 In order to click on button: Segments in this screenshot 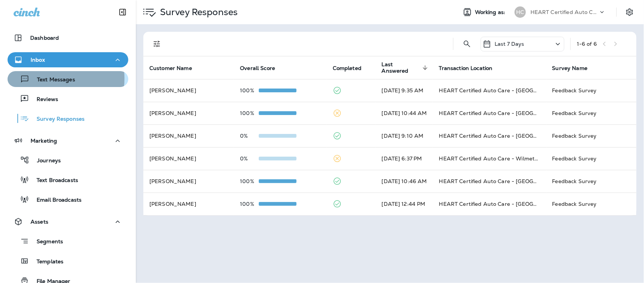, I will do `click(68, 241)`.